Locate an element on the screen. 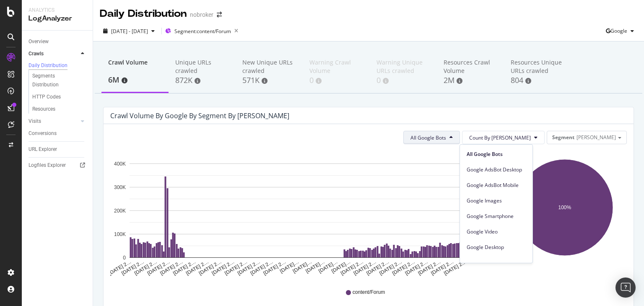 The image size is (644, 306). a: Logfiles Explorer is located at coordinates (58, 166).